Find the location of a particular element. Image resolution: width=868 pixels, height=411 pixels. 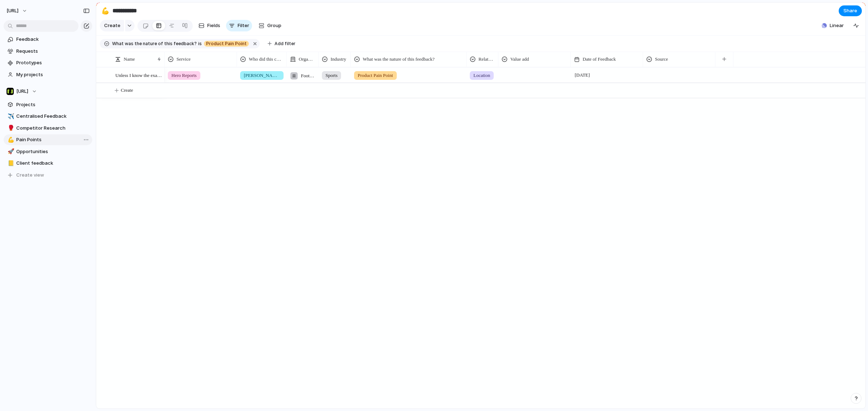

span: Share is located at coordinates (850, 11).